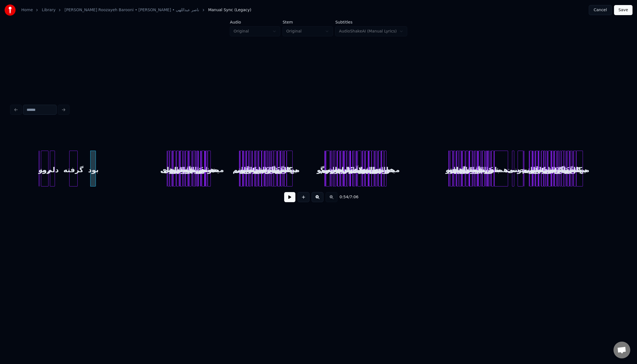 This screenshot has width=637, height=364. I want to click on button: Cancel, so click(600, 10).